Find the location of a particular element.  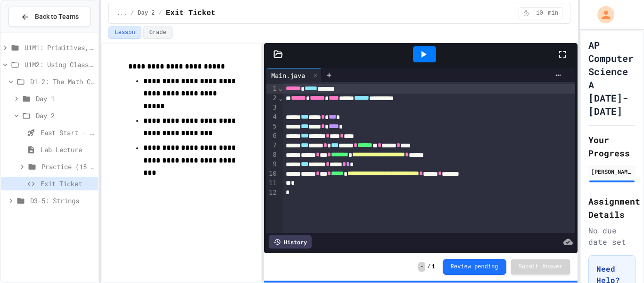

span: min is located at coordinates (553, 13).